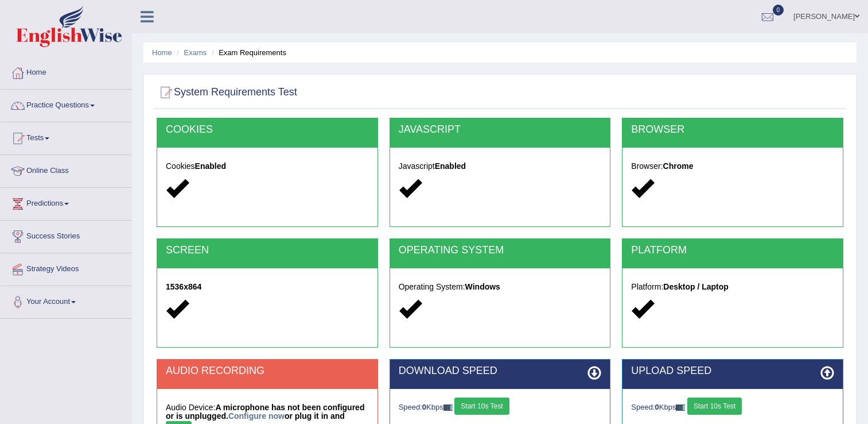  What do you see at coordinates (227, 92) in the screenshot?
I see `h2: System Requirements Test` at bounding box center [227, 92].